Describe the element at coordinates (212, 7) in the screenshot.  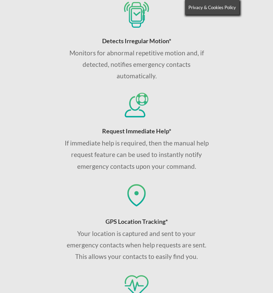
I see `span: Privacy & Cookies Policy` at that location.